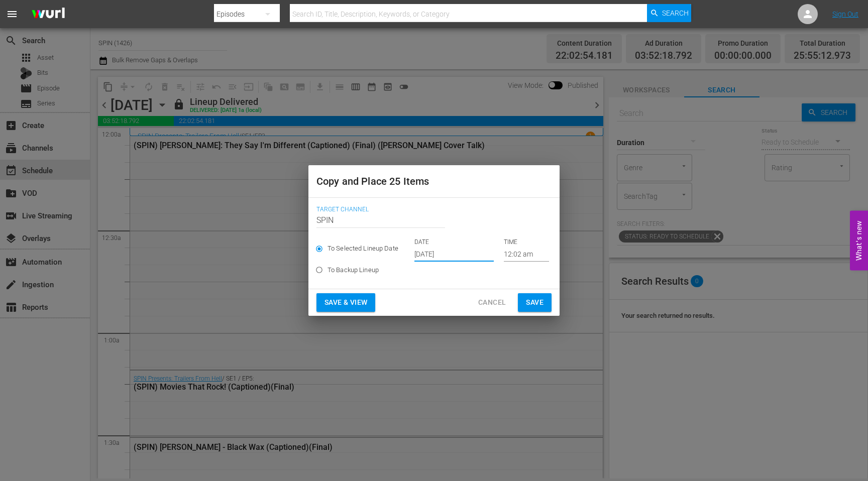 The image size is (868, 481). What do you see at coordinates (526, 242) in the screenshot?
I see `p: TIME` at bounding box center [526, 242].